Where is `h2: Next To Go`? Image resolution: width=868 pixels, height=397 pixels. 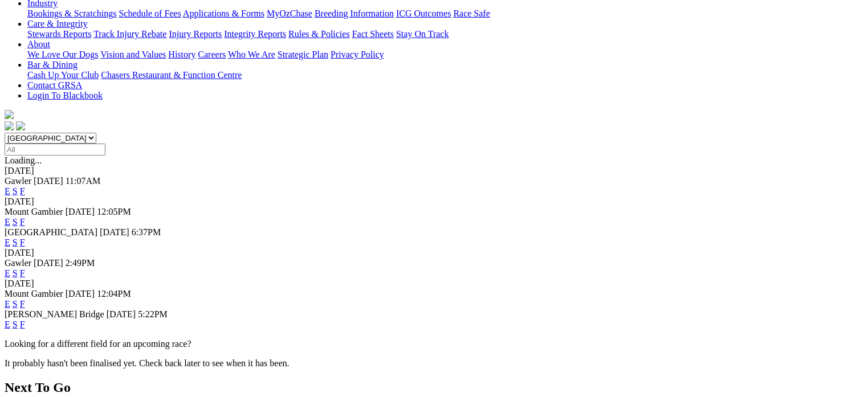
h2: Next To Go is located at coordinates (434, 387).